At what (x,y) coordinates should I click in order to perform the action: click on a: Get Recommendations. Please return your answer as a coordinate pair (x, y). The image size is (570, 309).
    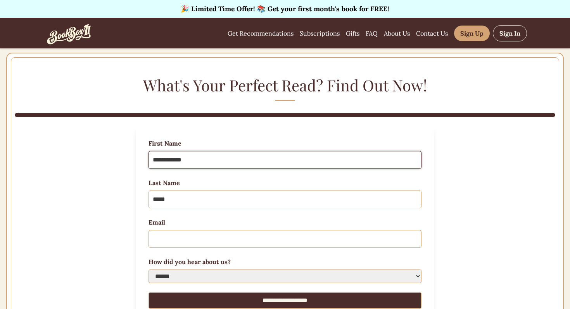
    Looking at the image, I should click on (261, 33).